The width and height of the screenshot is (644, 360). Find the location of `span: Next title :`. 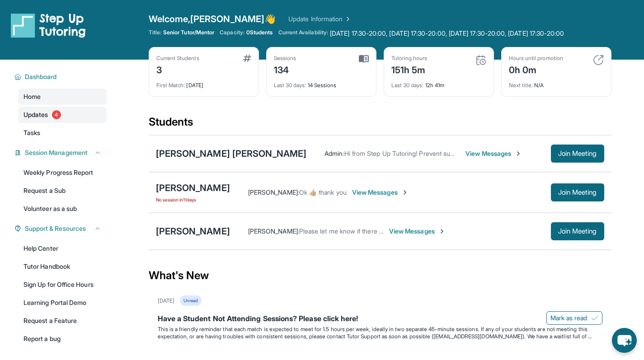

span: Next title : is located at coordinates (521, 85).